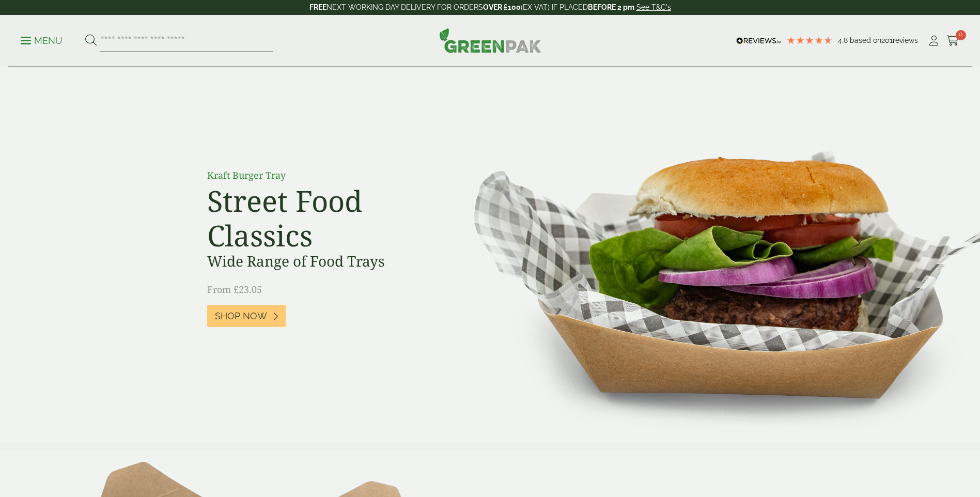 The width and height of the screenshot is (980, 497). What do you see at coordinates (490, 40) in the screenshot?
I see `img: GreenPak Supplies` at bounding box center [490, 40].